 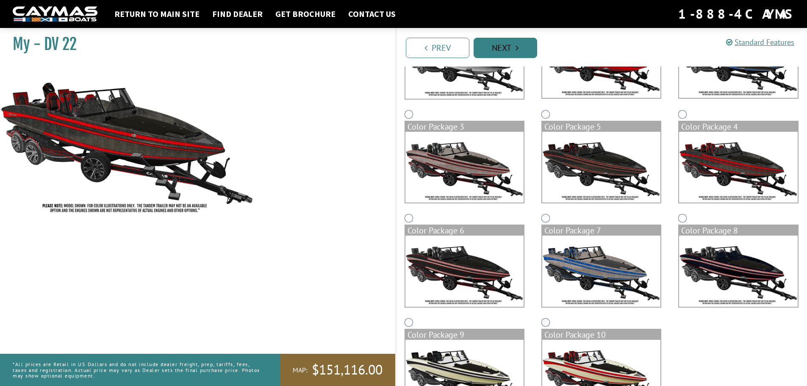 I want to click on img: color_package_365.png, so click(x=601, y=167).